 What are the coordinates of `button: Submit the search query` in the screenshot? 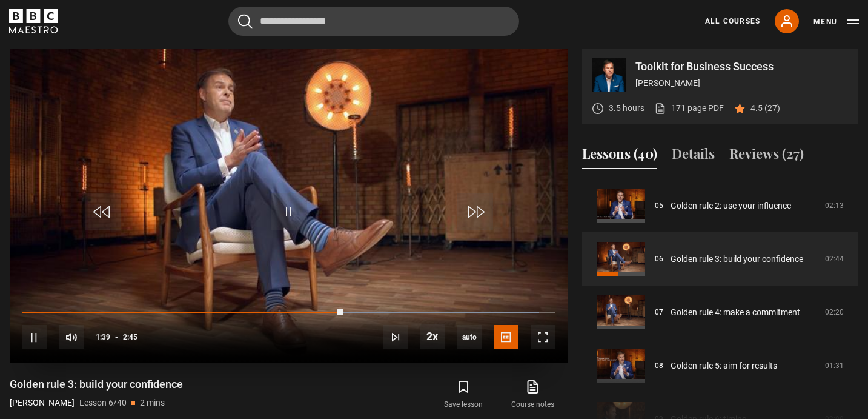 It's located at (246, 21).